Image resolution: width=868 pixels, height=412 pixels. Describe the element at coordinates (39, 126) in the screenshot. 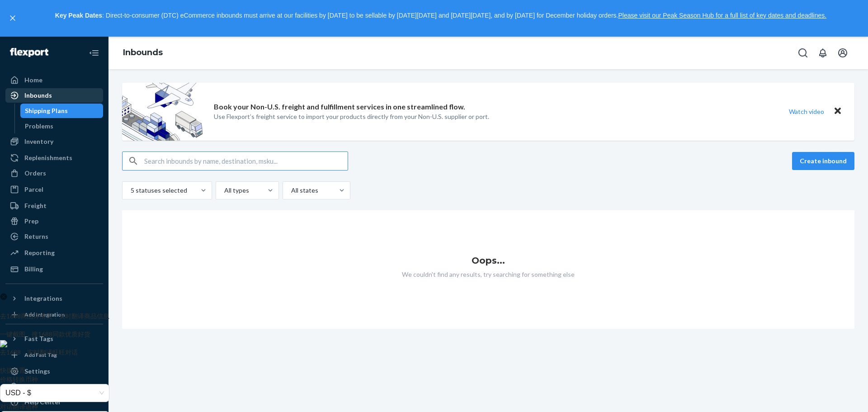

I see `div: Problems` at that location.